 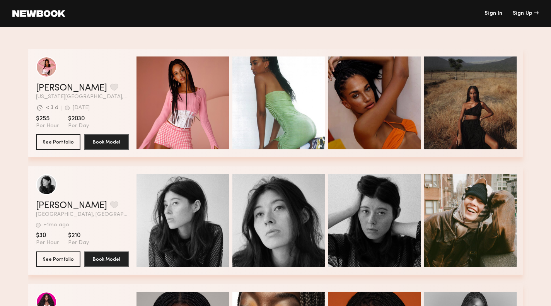 I want to click on span: $210, so click(x=78, y=235).